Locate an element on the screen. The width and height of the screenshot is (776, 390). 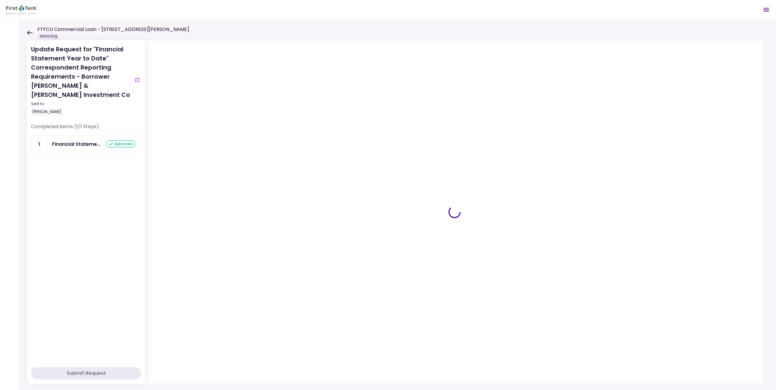
div: Servicing is located at coordinates (48, 36).